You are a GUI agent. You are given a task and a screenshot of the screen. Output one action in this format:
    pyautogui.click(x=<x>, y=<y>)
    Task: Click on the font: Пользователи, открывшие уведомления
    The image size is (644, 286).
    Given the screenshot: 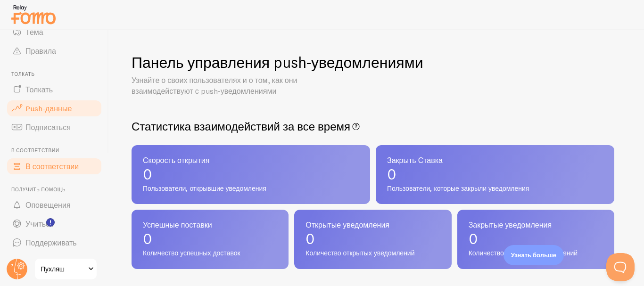 What is the action you would take?
    pyautogui.click(x=205, y=188)
    